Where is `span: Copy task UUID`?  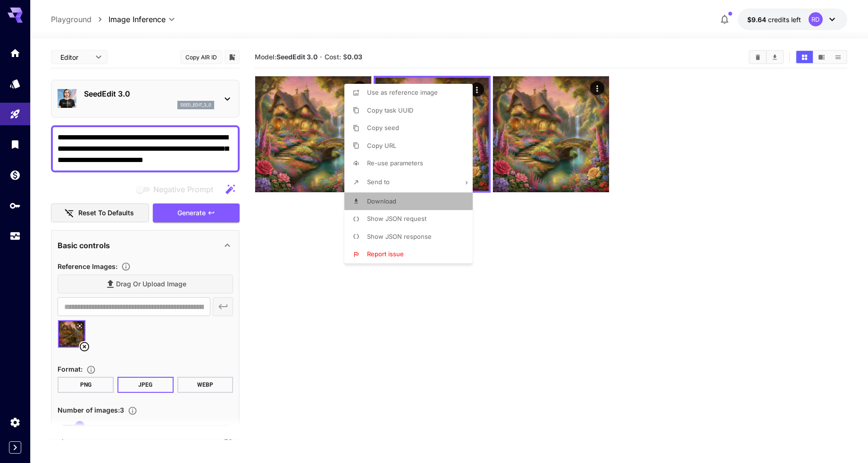
span: Copy task UUID is located at coordinates (391, 110).